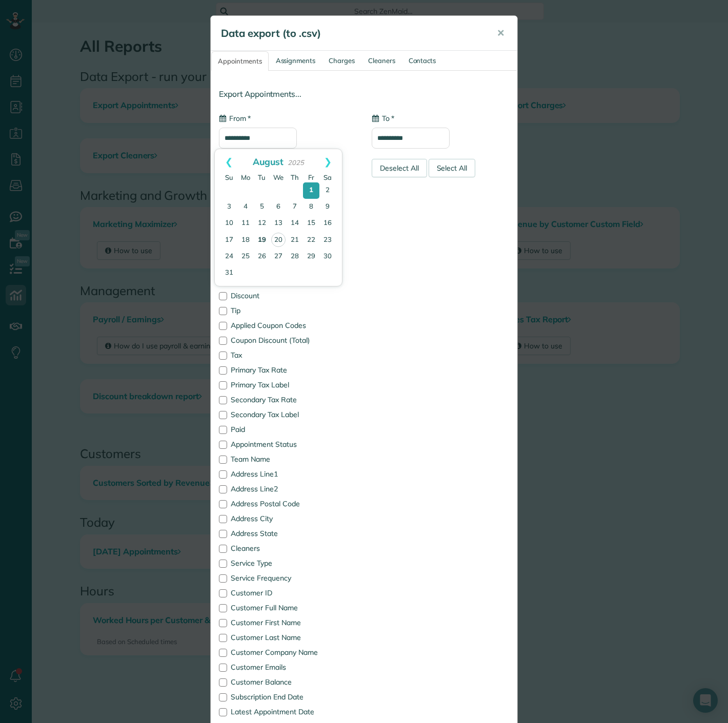 The width and height of the screenshot is (728, 723). Describe the element at coordinates (294, 177) in the screenshot. I see `span: Thursday` at that location.